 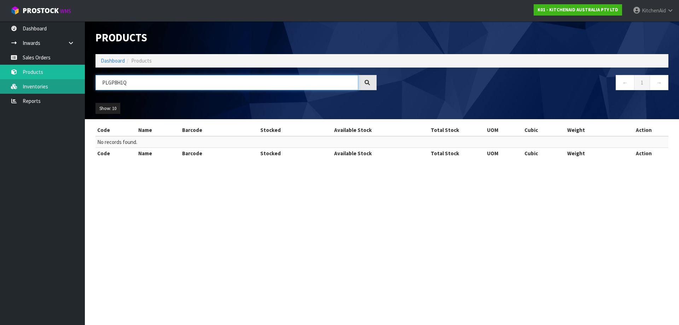 I want to click on span: Products, so click(x=141, y=60).